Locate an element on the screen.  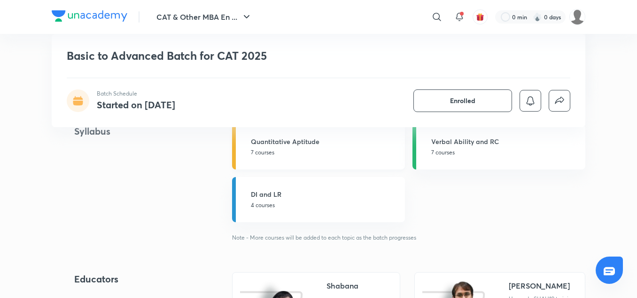
img: subham agarwal is located at coordinates (578, 17).